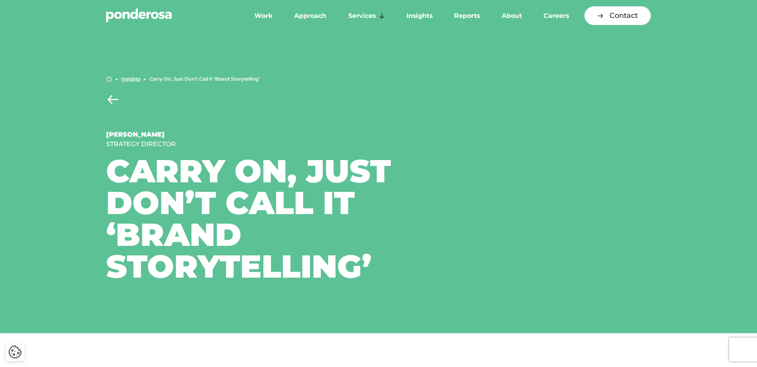 This screenshot has width=757, height=367. Describe the element at coordinates (264, 16) in the screenshot. I see `a: Work` at that location.